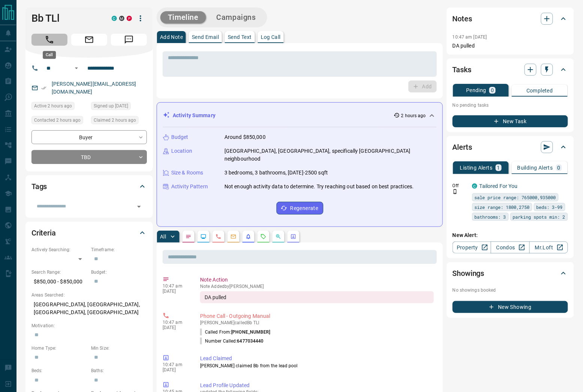  I want to click on p: New Alert:, so click(510, 235).